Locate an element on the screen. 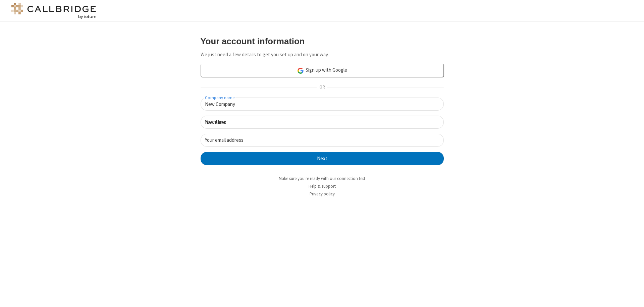 The image size is (644, 307). span: OR is located at coordinates (322, 88).